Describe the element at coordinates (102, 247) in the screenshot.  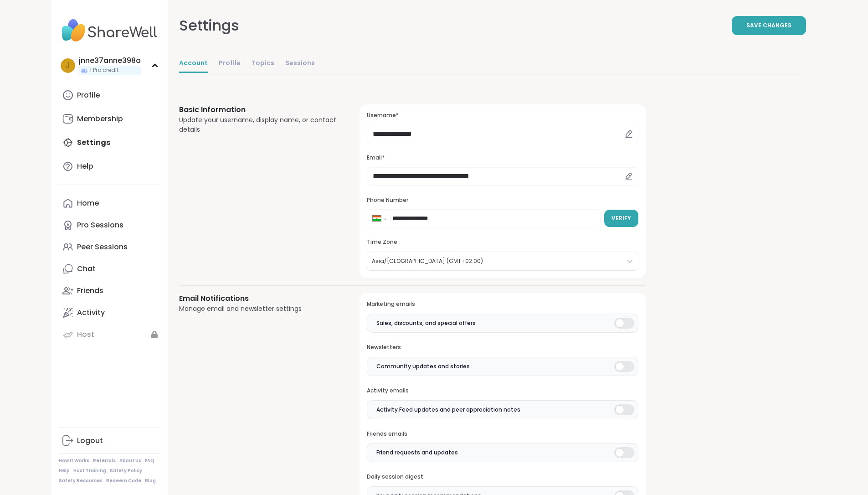
I see `div: Peer Sessions` at that location.